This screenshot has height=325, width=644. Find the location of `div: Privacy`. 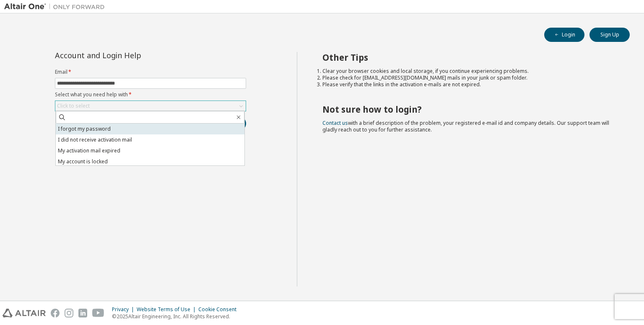

div: Privacy is located at coordinates (124, 310).